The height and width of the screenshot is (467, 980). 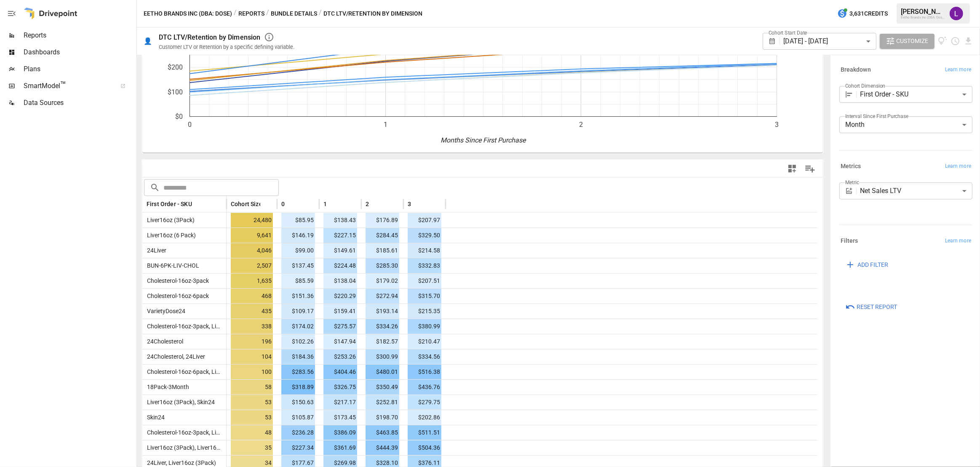 What do you see at coordinates (955, 41) in the screenshot?
I see `button: Schedule report` at bounding box center [955, 41].